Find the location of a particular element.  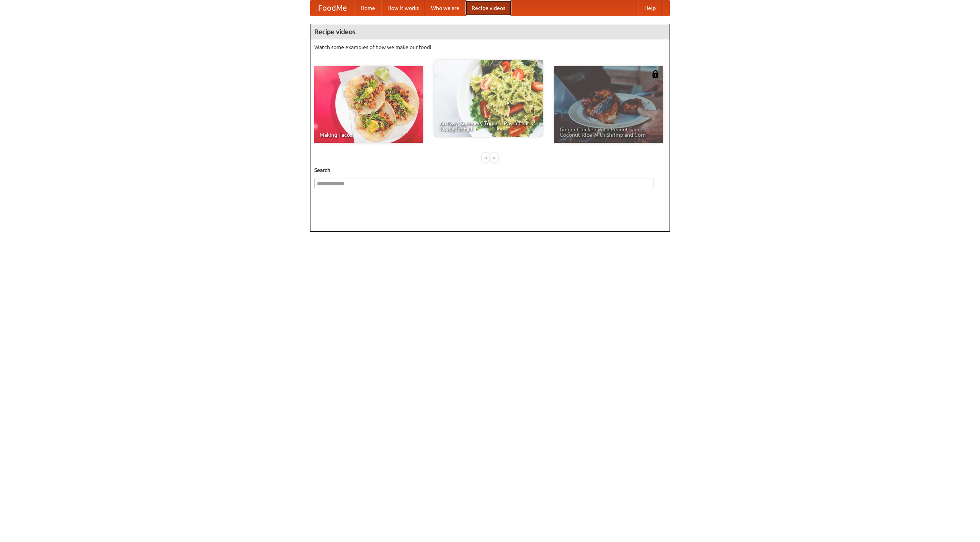

a: FoodMe is located at coordinates (333, 8).